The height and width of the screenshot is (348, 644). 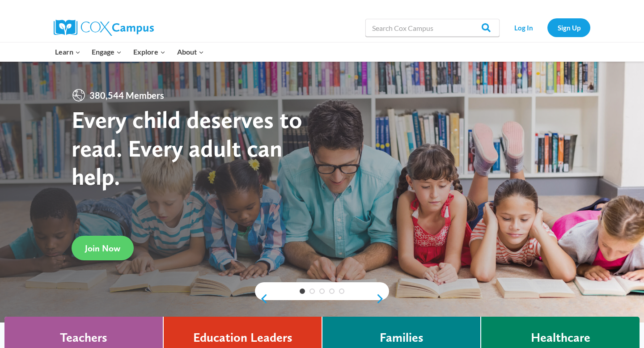 What do you see at coordinates (102, 248) in the screenshot?
I see `span: Join Now` at bounding box center [102, 248].